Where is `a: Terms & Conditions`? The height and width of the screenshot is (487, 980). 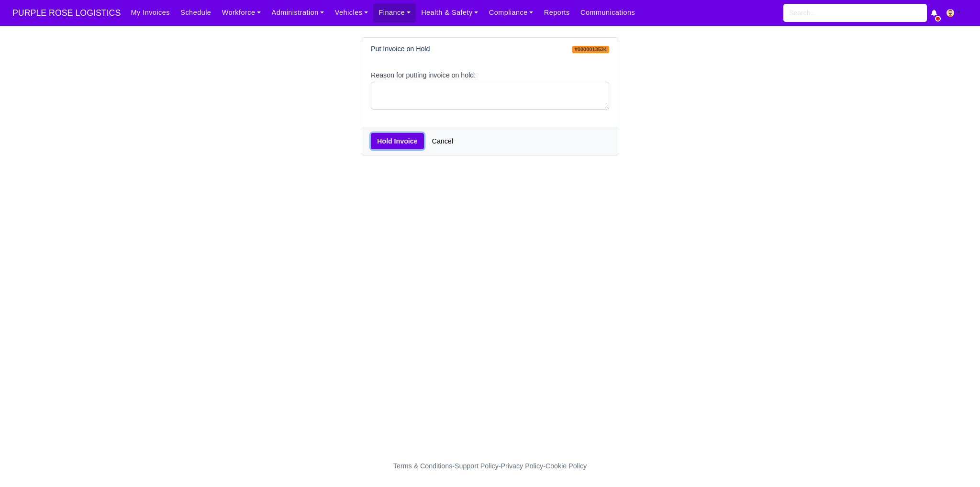
a: Terms & Conditions is located at coordinates (422, 466).